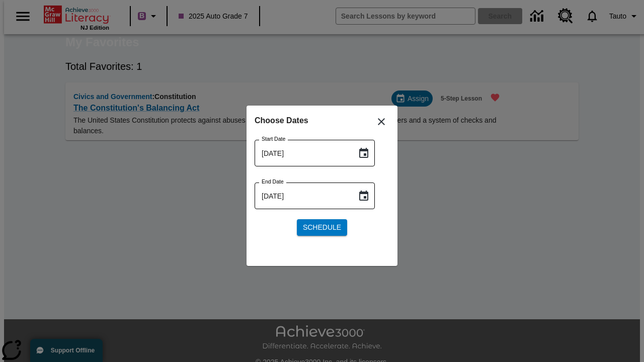 Image resolution: width=644 pixels, height=362 pixels. What do you see at coordinates (322, 121) in the screenshot?
I see `h6: Choose Dates` at bounding box center [322, 121].